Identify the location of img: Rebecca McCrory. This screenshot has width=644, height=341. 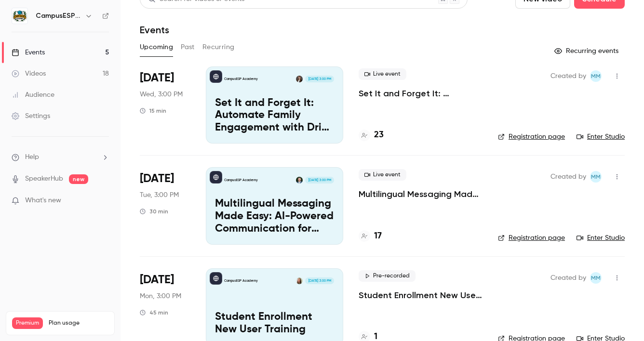
(299, 79).